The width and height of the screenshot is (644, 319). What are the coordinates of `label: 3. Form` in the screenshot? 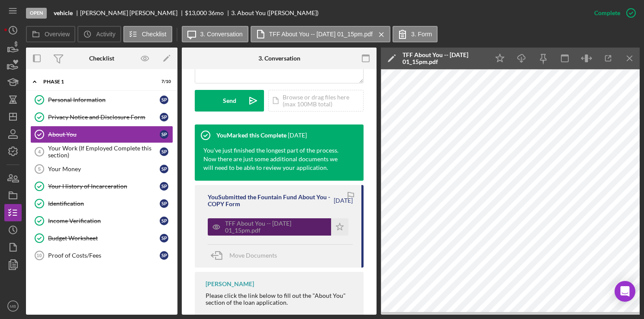 It's located at (421, 34).